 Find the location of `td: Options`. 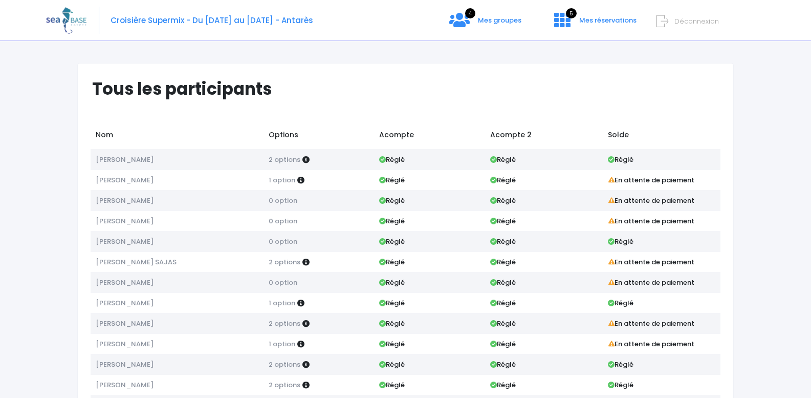

td: Options is located at coordinates (319, 137).